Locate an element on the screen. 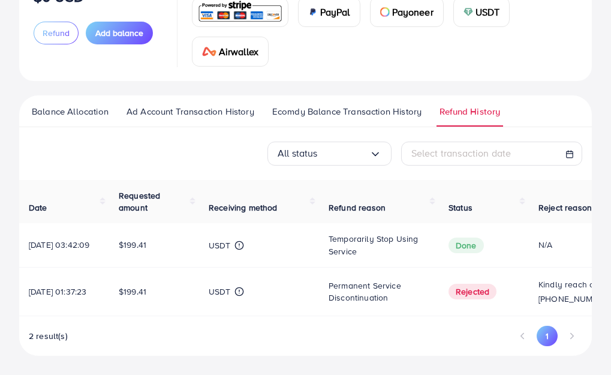  span: USDT is located at coordinates (487, 12).